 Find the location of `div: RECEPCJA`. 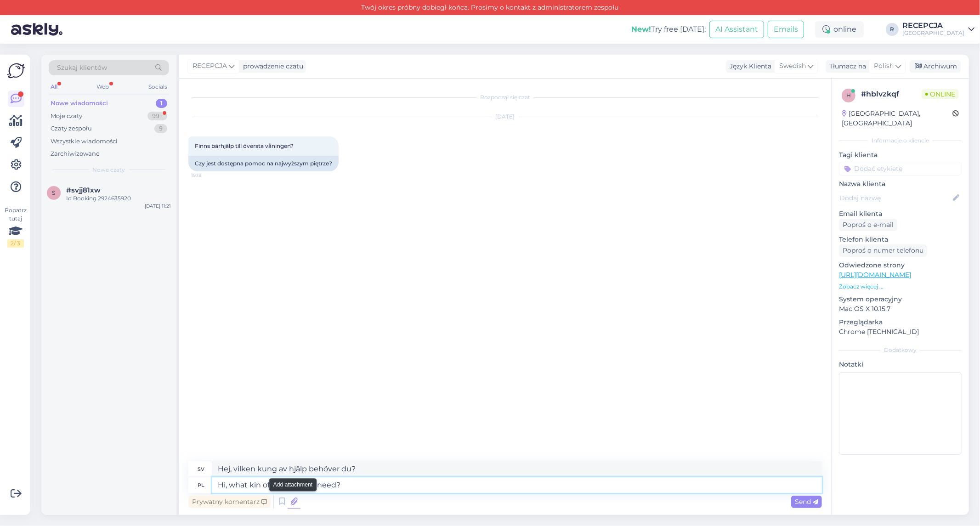

div: RECEPCJA is located at coordinates (933, 26).